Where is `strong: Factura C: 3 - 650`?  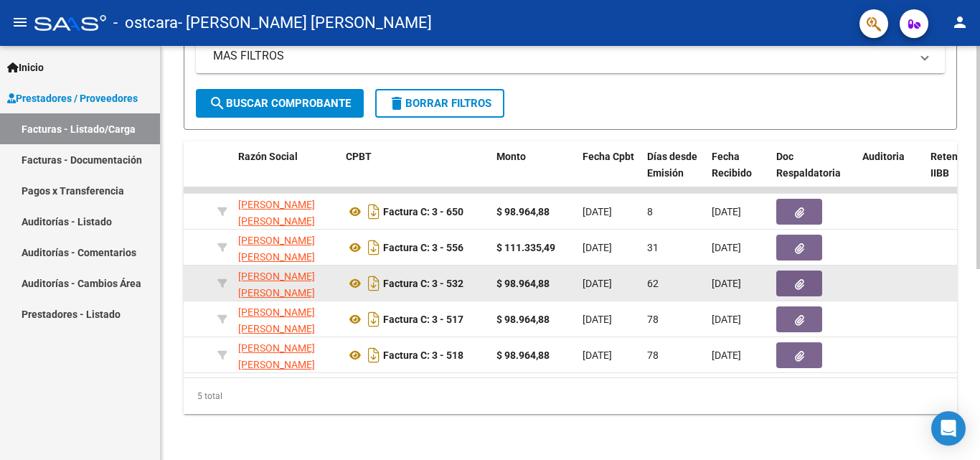
strong: Factura C: 3 - 650 is located at coordinates (423, 212).